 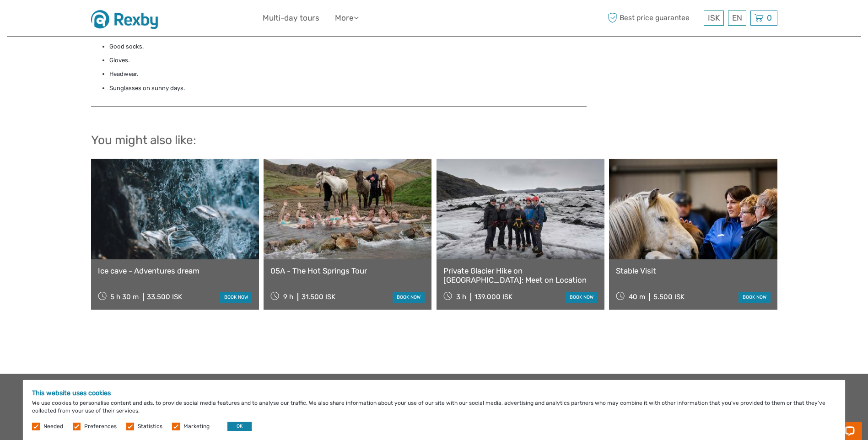 I want to click on label: Needed, so click(x=53, y=426).